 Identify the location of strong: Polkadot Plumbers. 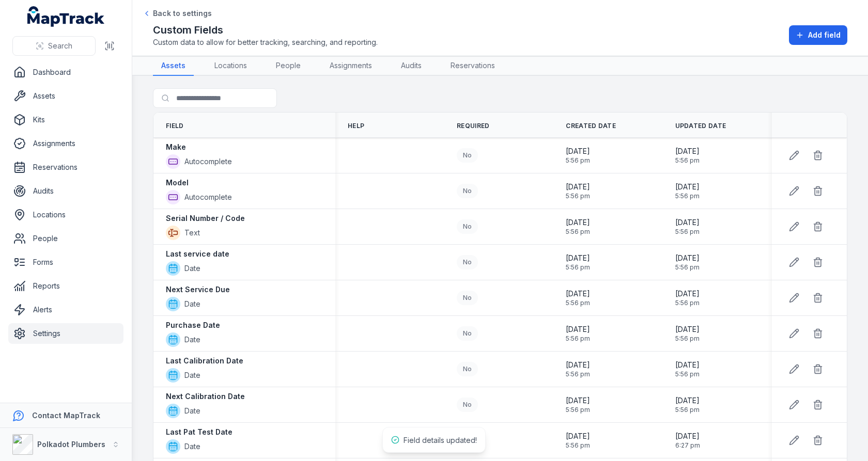
(71, 444).